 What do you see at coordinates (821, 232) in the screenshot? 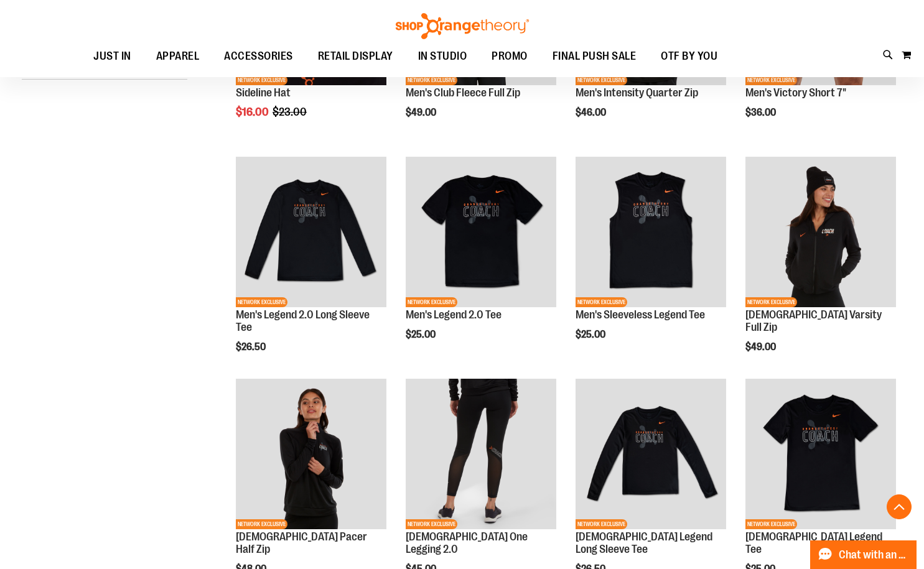
I see `img: OTF Ladies Coach FA23 Varsity Full Zip - Black primary image` at bounding box center [821, 232].